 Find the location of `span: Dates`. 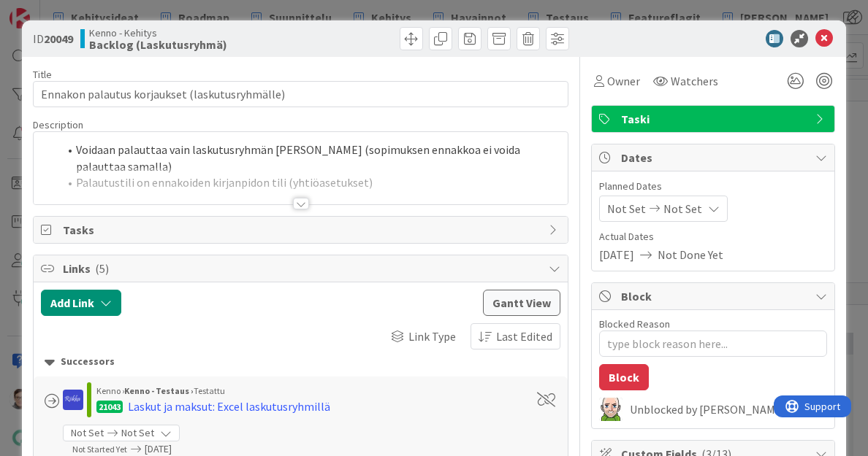

span: Dates is located at coordinates (714, 157).